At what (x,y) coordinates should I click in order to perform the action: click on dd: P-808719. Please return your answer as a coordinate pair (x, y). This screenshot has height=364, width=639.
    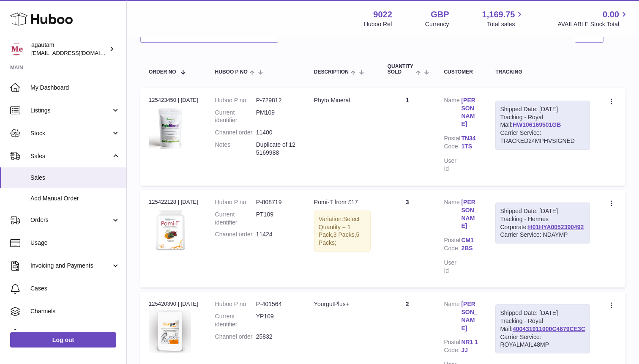
    Looking at the image, I should click on (276, 202).